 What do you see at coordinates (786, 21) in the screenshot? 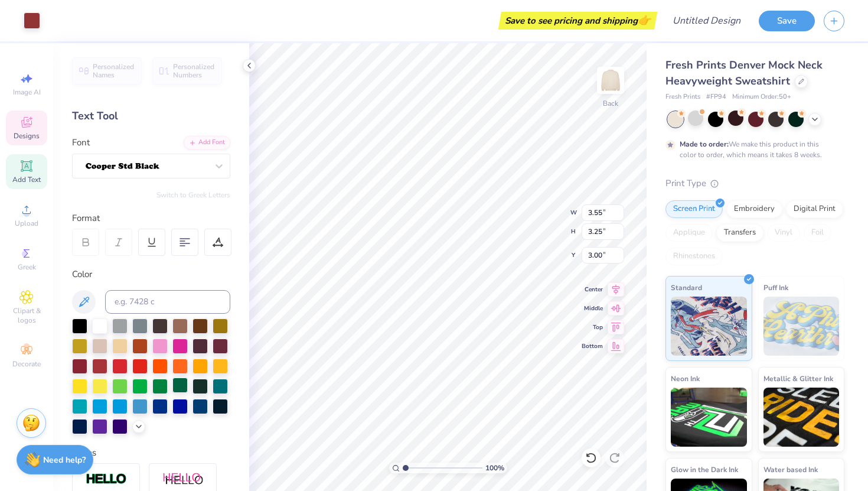
I see `button: Save` at bounding box center [786, 21].